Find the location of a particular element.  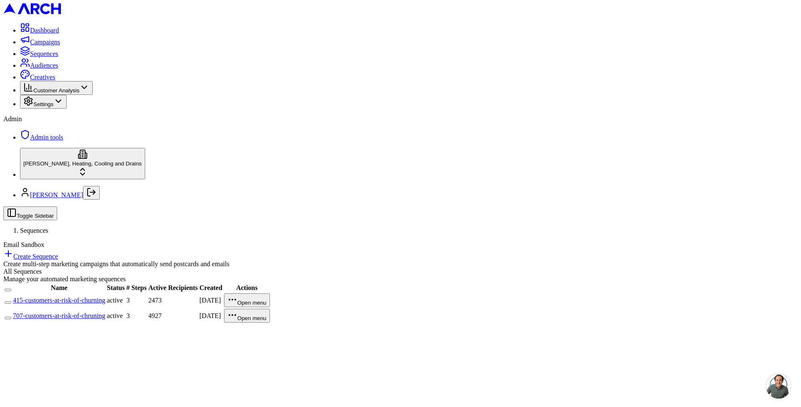

button: Settings is located at coordinates (43, 101).